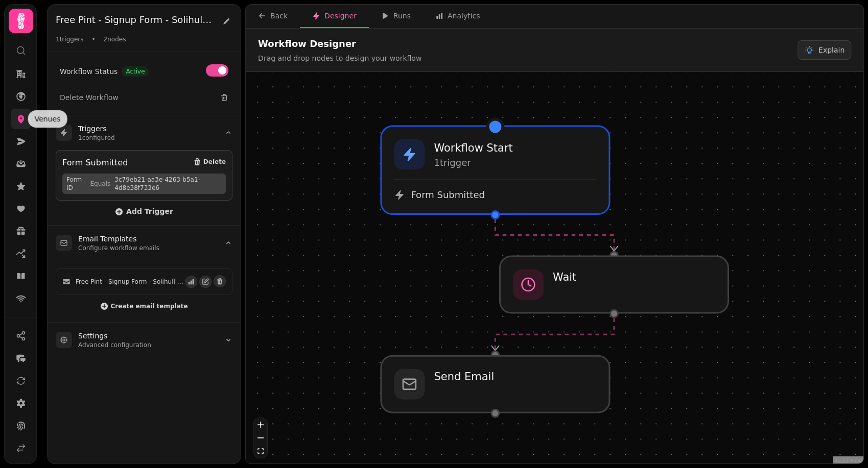  I want to click on button: zoom out, so click(261, 438).